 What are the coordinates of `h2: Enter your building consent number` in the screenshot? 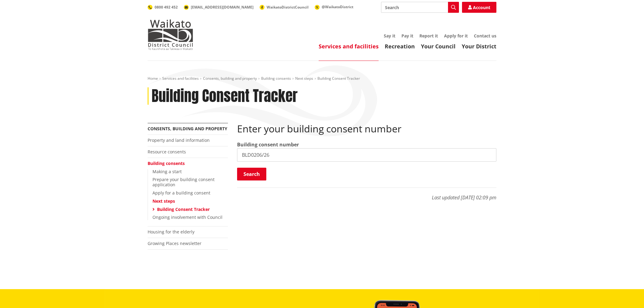 It's located at (367, 129).